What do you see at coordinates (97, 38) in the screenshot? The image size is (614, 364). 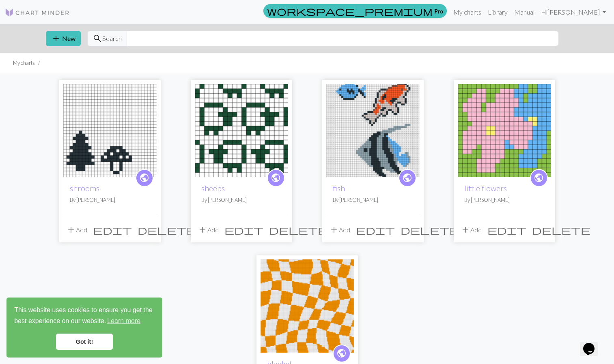 I see `span: search` at bounding box center [97, 38].